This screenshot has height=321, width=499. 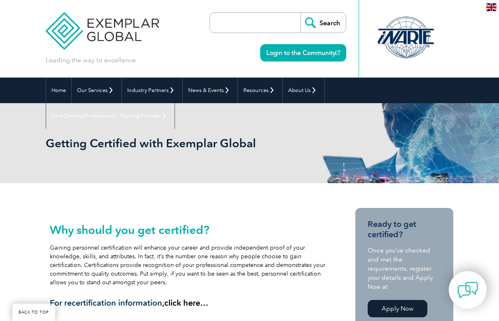 What do you see at coordinates (405, 229) in the screenshot?
I see `h3: Ready to get certified?` at bounding box center [405, 229].